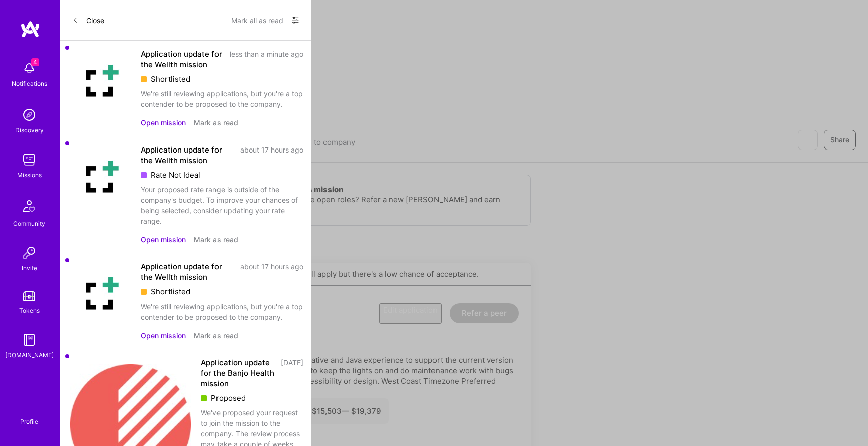  Describe the element at coordinates (29, 421) in the screenshot. I see `div: Profile` at that location.